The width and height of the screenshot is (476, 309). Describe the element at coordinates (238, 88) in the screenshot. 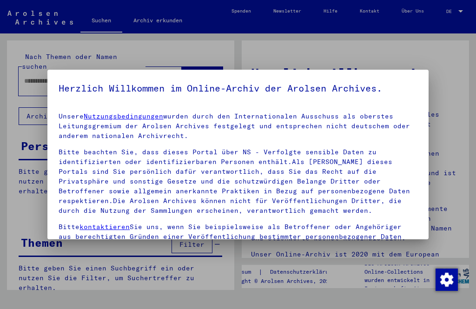

I see `h5: Herzlich Willkommen im Online-Archiv der Arolsen Archives.` at that location.